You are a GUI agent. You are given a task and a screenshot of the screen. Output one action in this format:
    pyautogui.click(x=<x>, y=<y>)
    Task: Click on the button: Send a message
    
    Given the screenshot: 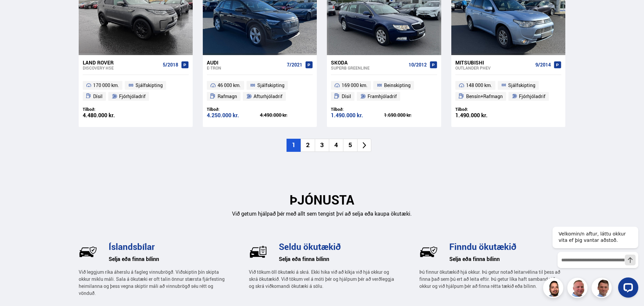 What is the action you would take?
    pyautogui.click(x=83, y=46)
    